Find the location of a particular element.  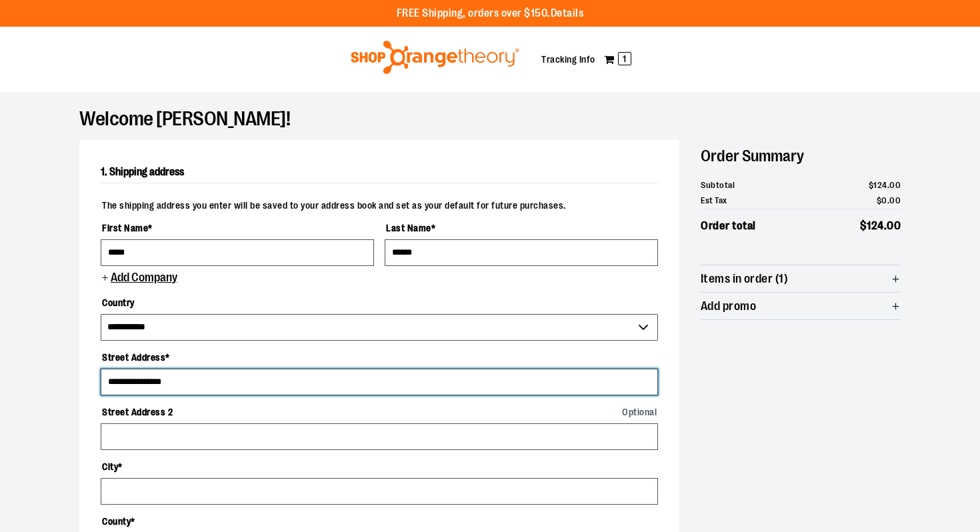

span: 1 is located at coordinates (625, 59).